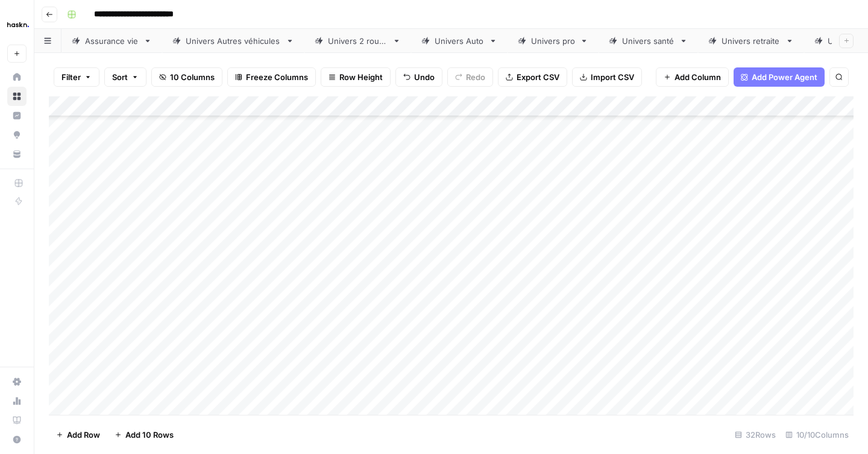 The height and width of the screenshot is (454, 868). What do you see at coordinates (607, 77) in the screenshot?
I see `button: Import CSV` at bounding box center [607, 77].